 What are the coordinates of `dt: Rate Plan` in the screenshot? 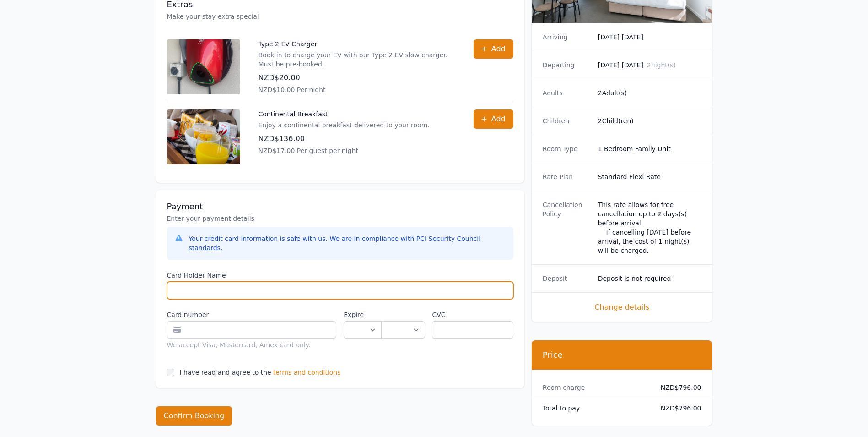 It's located at (566, 177).